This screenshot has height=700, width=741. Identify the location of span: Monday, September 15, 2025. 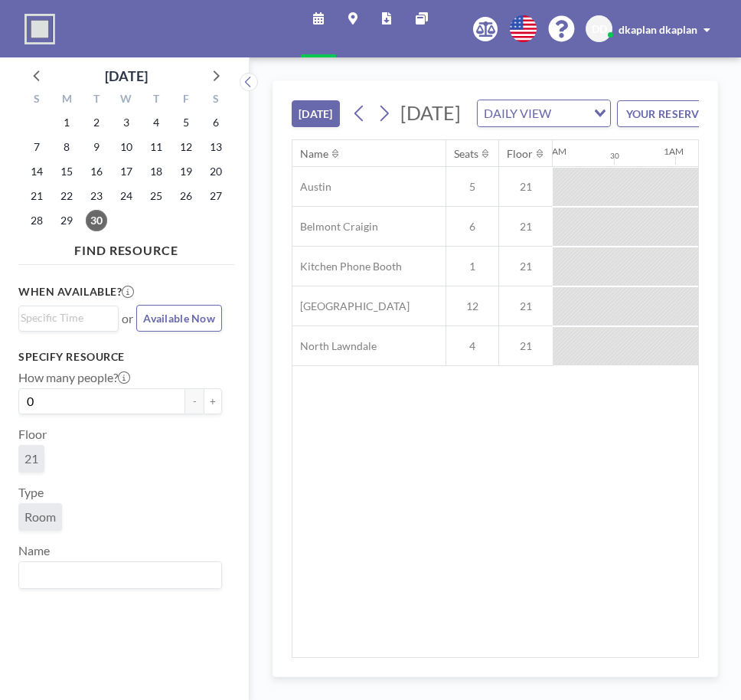
(66, 172).